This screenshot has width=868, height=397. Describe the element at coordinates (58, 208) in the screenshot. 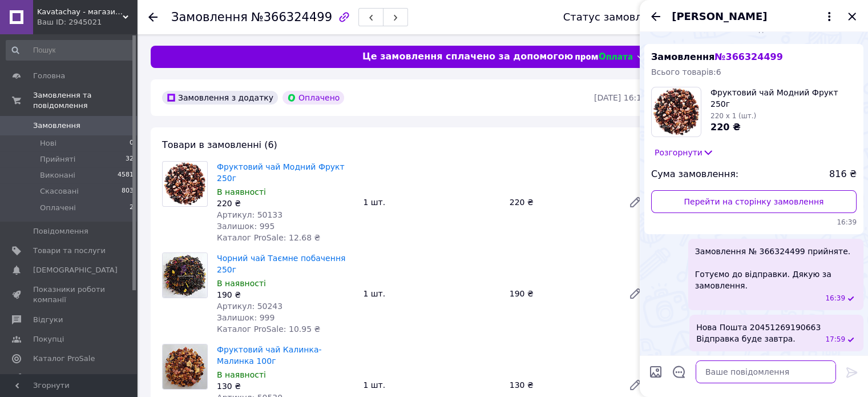

I see `span: Оплачені` at that location.